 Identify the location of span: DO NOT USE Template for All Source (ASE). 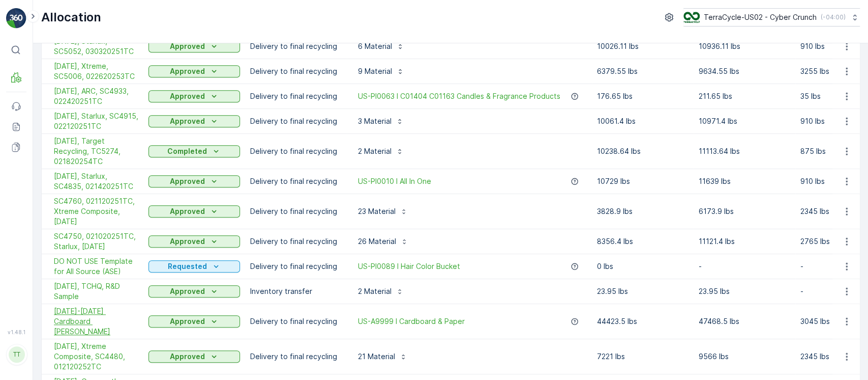
(96, 266).